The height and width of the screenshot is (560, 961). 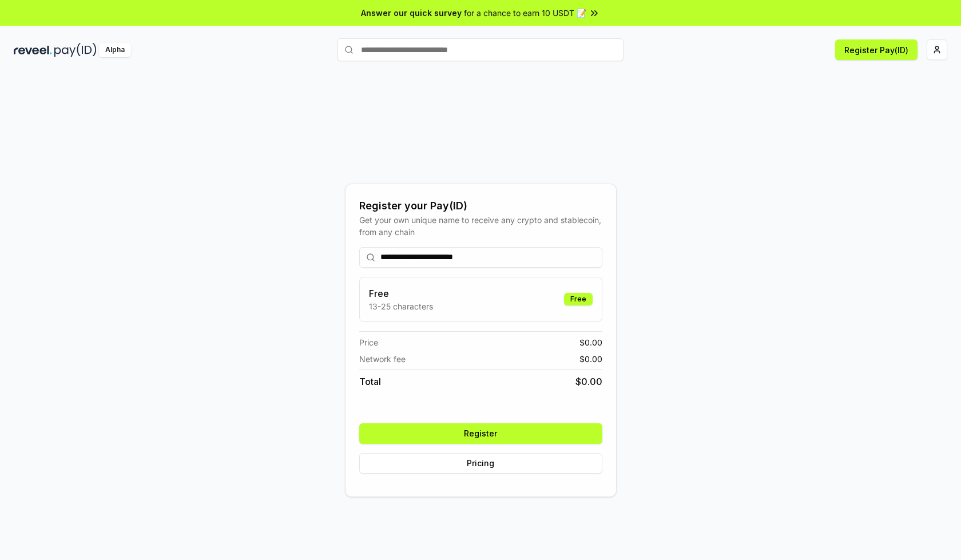 What do you see at coordinates (115, 49) in the screenshot?
I see `div: Alpha` at bounding box center [115, 49].